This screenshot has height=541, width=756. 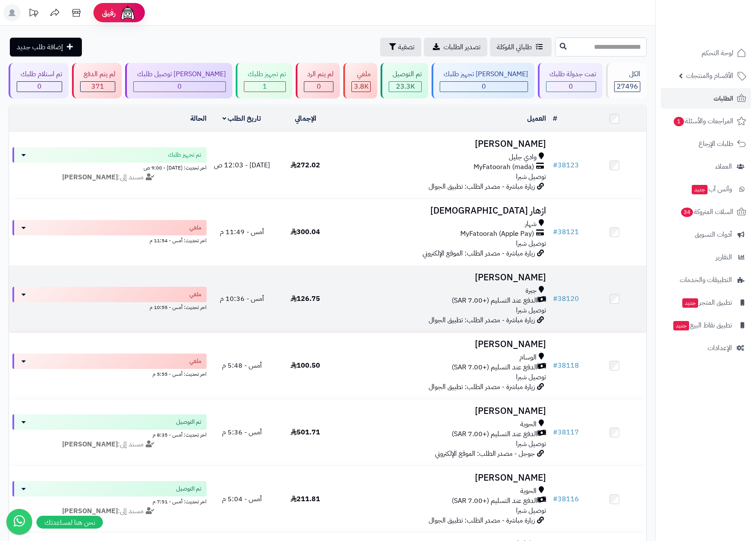 What do you see at coordinates (503, 167) in the screenshot?
I see `span: MyFatoorah (mada)` at bounding box center [503, 167].